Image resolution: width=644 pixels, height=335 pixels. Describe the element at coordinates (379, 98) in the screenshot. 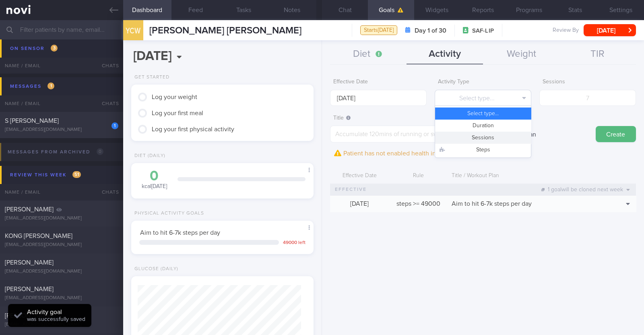

I see `input: Select...` at that location.